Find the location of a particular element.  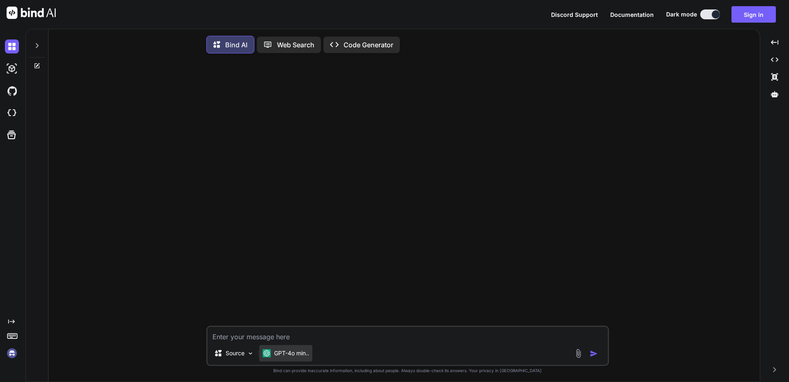

span: Documentation is located at coordinates (632, 14).